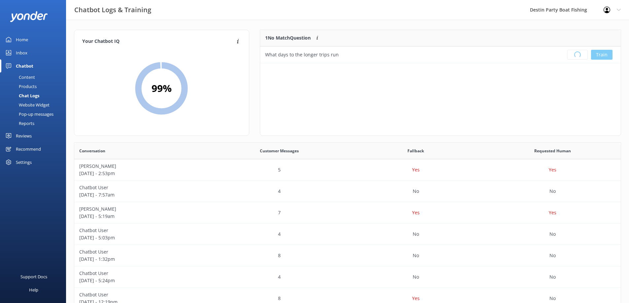  Describe the element at coordinates (21, 96) in the screenshot. I see `div: Chat Logs` at that location.